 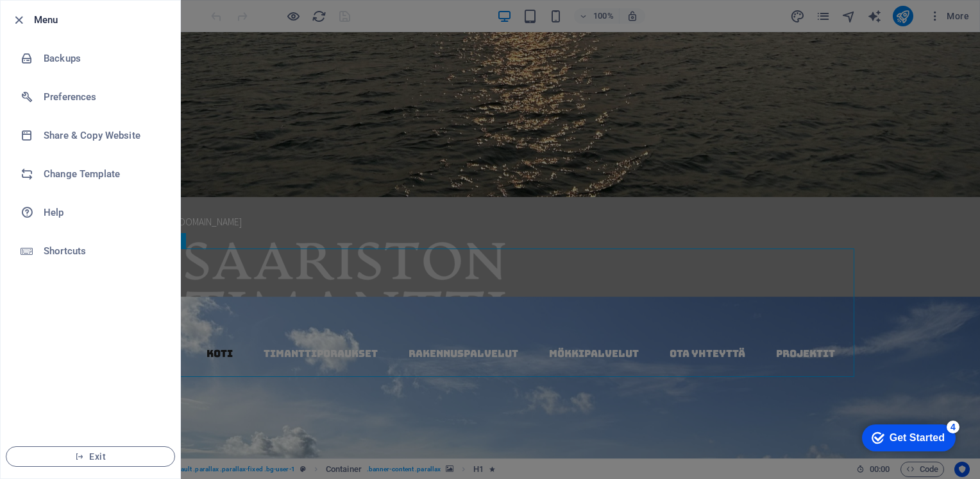 What do you see at coordinates (102, 251) in the screenshot?
I see `h6: Shortcuts` at bounding box center [102, 251].